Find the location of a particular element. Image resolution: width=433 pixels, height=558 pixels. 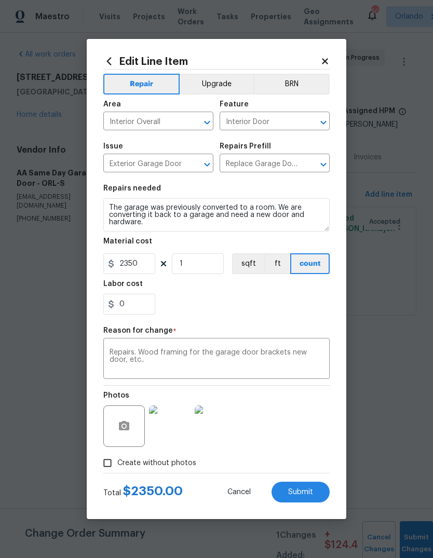

h5: Feature is located at coordinates (234, 104).